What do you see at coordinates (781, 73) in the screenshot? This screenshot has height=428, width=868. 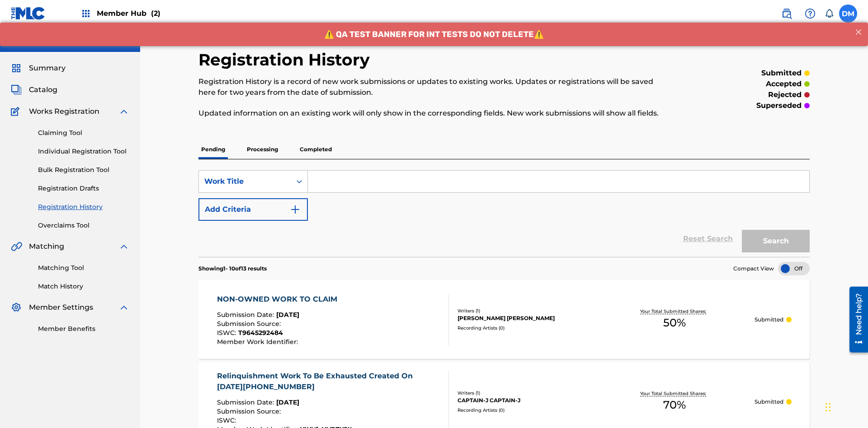 I see `p: submitted` at bounding box center [781, 73].